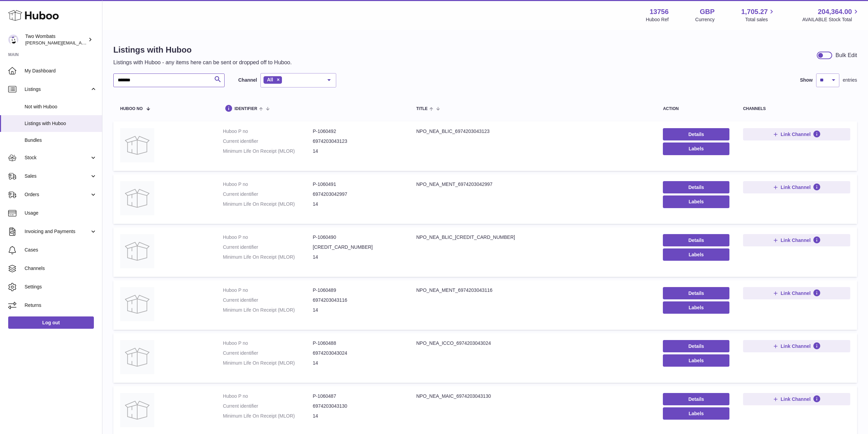  Describe the element at coordinates (203, 50) in the screenshot. I see `h1: Listings with Huboo` at that location.